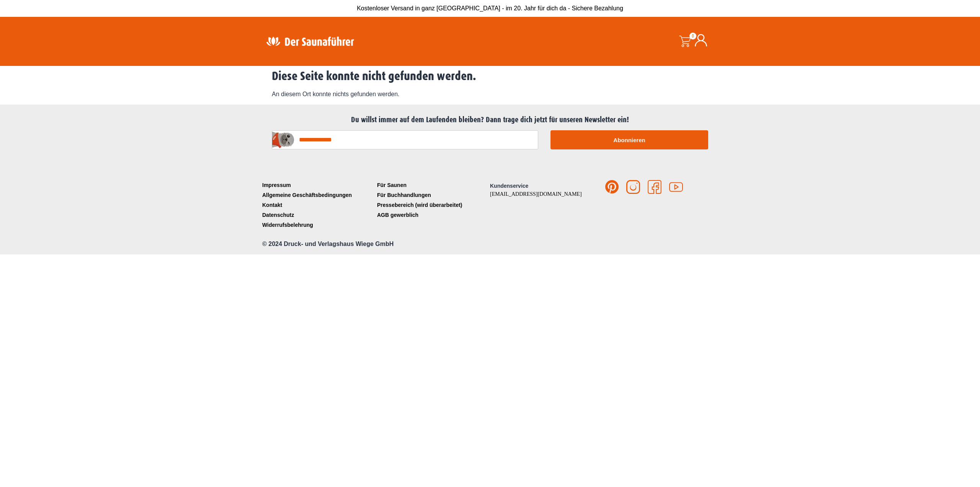  What do you see at coordinates (318, 215) in the screenshot?
I see `a: Datenschutz` at bounding box center [318, 215].